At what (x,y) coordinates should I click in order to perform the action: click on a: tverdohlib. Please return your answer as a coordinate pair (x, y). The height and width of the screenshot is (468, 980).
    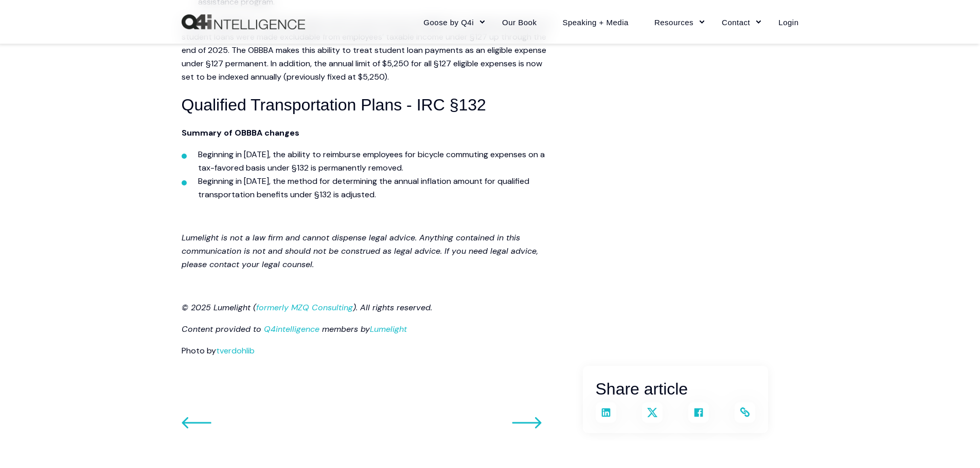
    Looking at the image, I should click on (235, 351).